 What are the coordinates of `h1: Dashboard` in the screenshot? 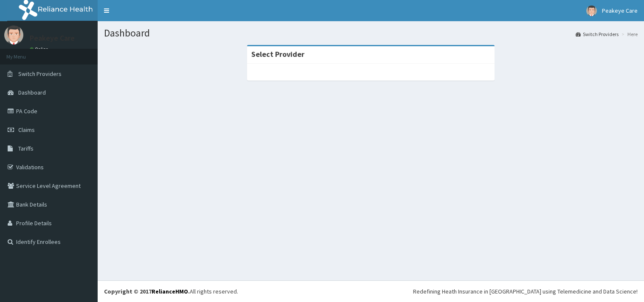 It's located at (370, 33).